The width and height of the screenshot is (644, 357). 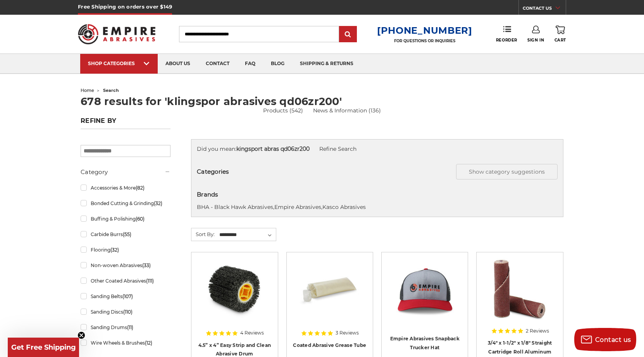 I want to click on p: FOR QUESTIONS OR INQUIRIES, so click(x=425, y=41).